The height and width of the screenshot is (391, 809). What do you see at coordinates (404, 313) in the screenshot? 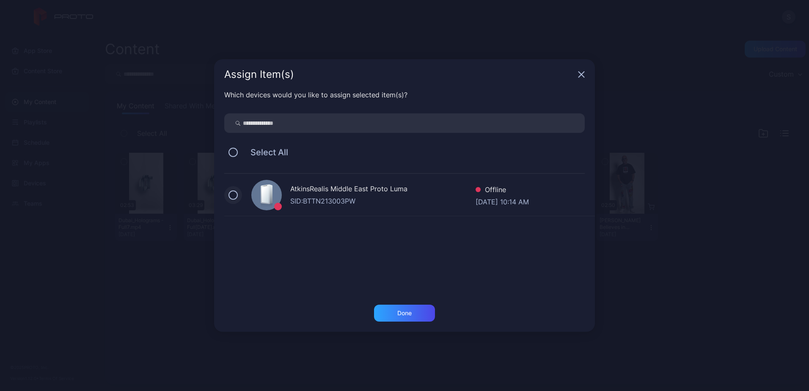
I see `button: Done` at bounding box center [404, 313].